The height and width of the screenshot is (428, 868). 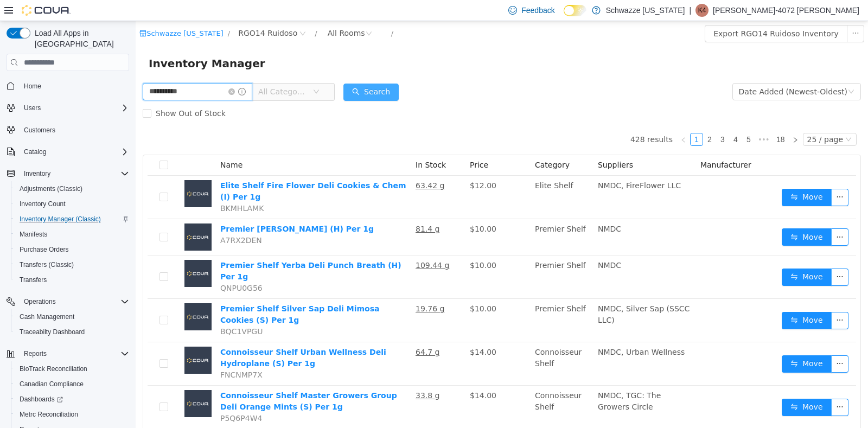 I want to click on span: $10.00, so click(x=347, y=244).